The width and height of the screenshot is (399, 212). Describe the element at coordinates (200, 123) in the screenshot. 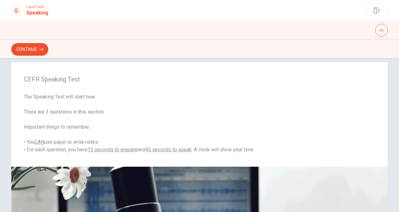

I see `span: The Speaking Test will start now. There are 3 questions in this section. Important things to reme...` at that location.